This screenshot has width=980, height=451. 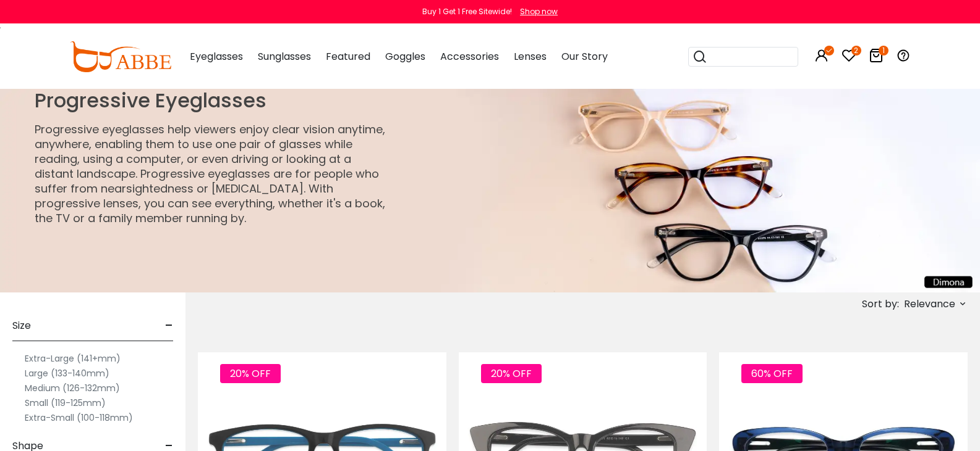 What do you see at coordinates (211, 101) in the screenshot?
I see `h1: Progressive Eyeglasses` at bounding box center [211, 101].